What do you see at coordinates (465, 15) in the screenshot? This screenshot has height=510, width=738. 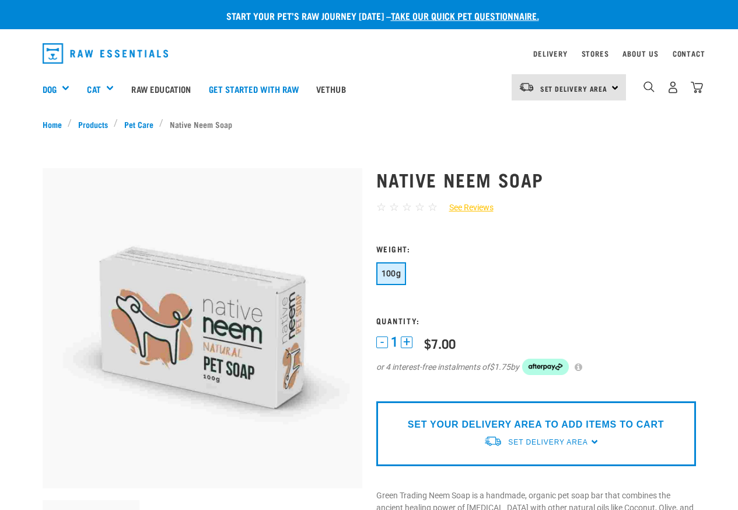 I see `a: take our quick pet questionnaire.` at bounding box center [465, 15].